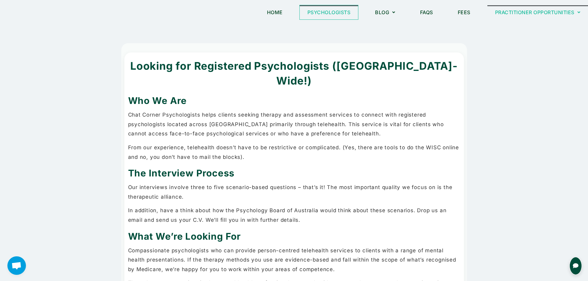  I want to click on p: In addition, have a think about how the Psychology Board of Australia would think about these sce..., so click(294, 215).